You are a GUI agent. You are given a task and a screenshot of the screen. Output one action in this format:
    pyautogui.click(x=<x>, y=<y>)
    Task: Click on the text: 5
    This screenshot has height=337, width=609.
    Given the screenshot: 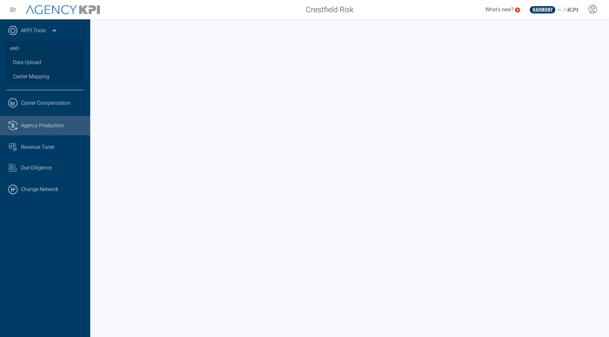 What is the action you would take?
    pyautogui.click(x=517, y=10)
    